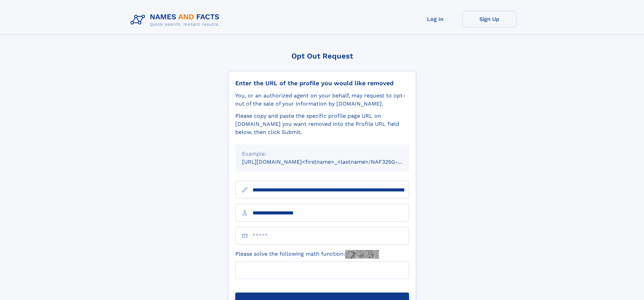 This screenshot has height=300, width=644. I want to click on a: Log In, so click(435, 19).